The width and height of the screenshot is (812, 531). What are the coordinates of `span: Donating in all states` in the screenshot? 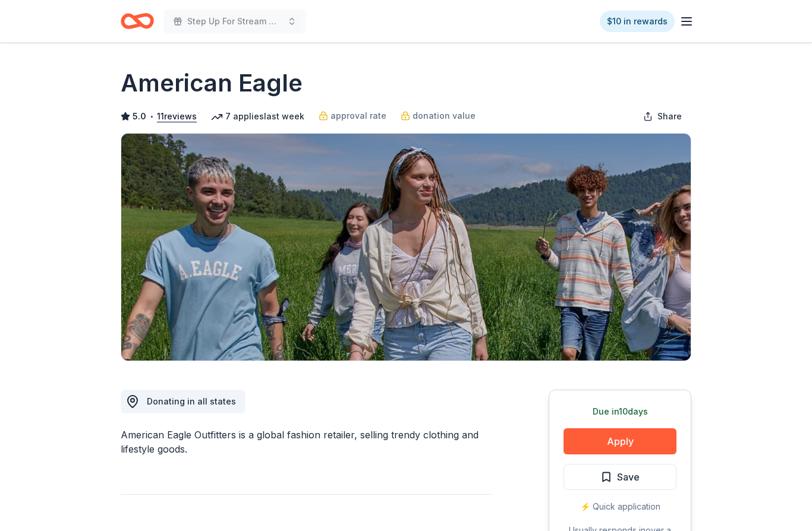 It's located at (191, 401).